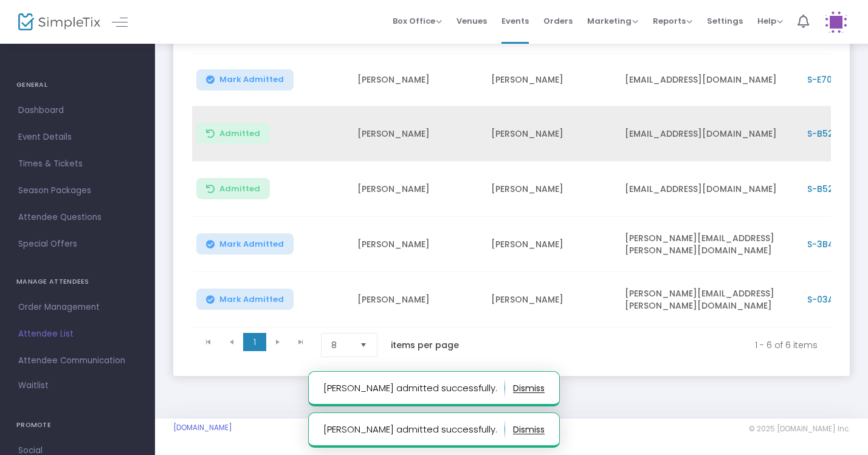  I want to click on span: Times & Tickets, so click(77, 164).